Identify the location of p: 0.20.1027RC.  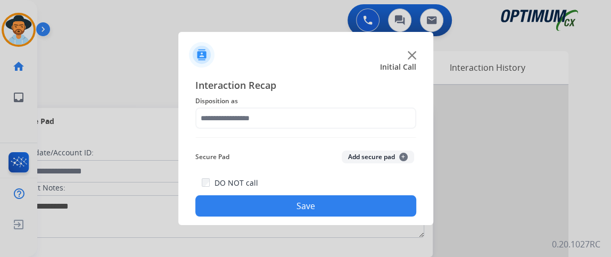
(576, 244).